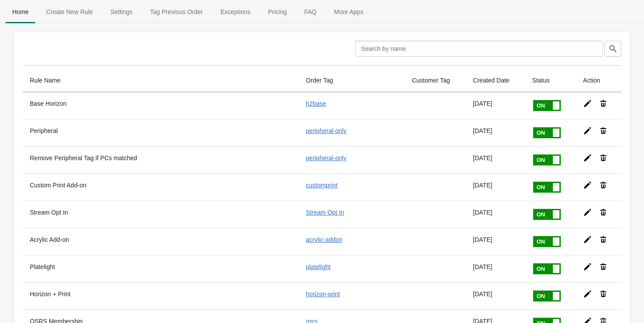 Image resolution: width=644 pixels, height=323 pixels. Describe the element at coordinates (20, 12) in the screenshot. I see `span: Home` at that location.